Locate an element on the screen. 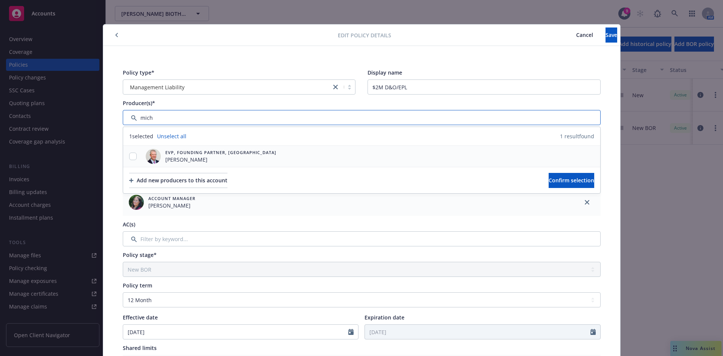 The image size is (723, 356). span: Confirm selection is located at coordinates (571, 180).